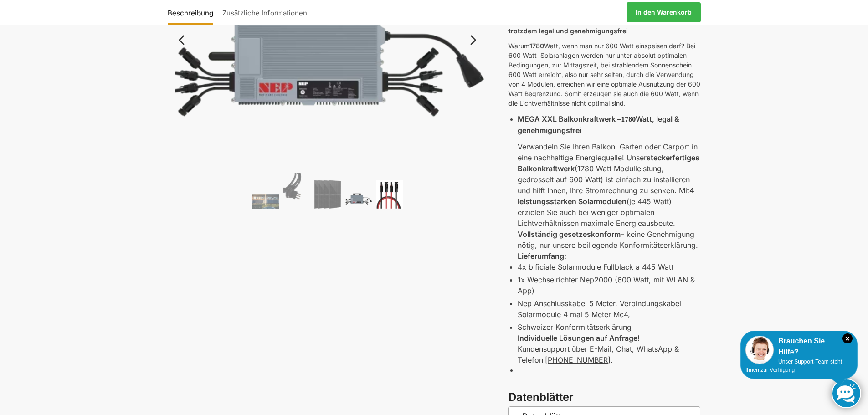  Describe the element at coordinates (604, 74) in the screenshot. I see `p: Warum Watt, wenn man nur 600 Watt einspeisen darf? Bei 600 Watt Solaranlagen werden nur unter abs...` at that location.